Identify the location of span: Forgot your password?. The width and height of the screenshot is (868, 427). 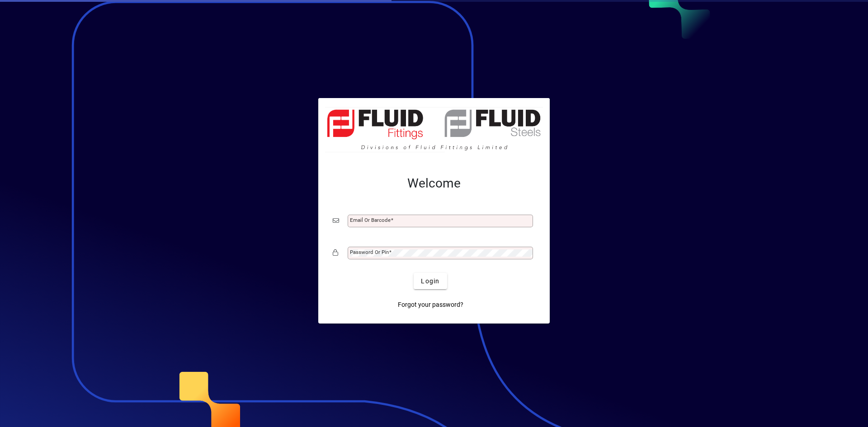
(430, 304).